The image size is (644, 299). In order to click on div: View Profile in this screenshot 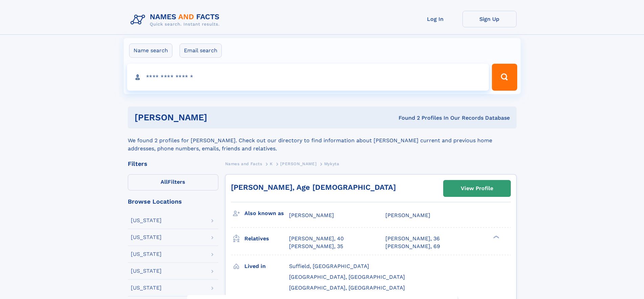, I will do `click(477, 188)`.